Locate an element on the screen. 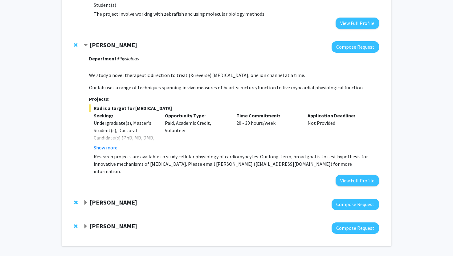 The image size is (453, 256). p: Time Commitment: is located at coordinates (268, 116).